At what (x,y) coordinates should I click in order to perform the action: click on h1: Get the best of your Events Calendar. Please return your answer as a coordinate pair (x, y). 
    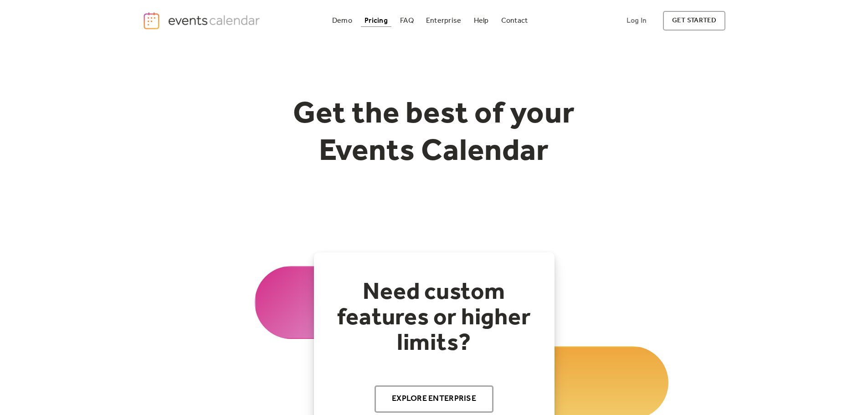
    Looking at the image, I should click on (434, 134).